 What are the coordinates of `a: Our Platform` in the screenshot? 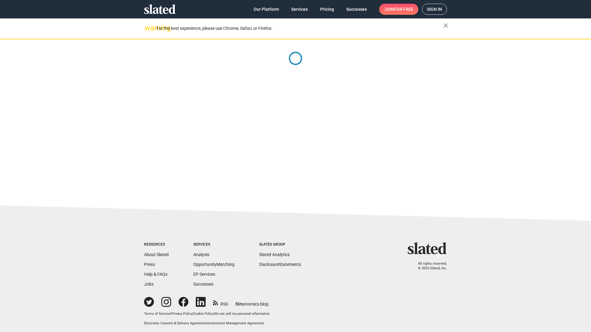 It's located at (266, 9).